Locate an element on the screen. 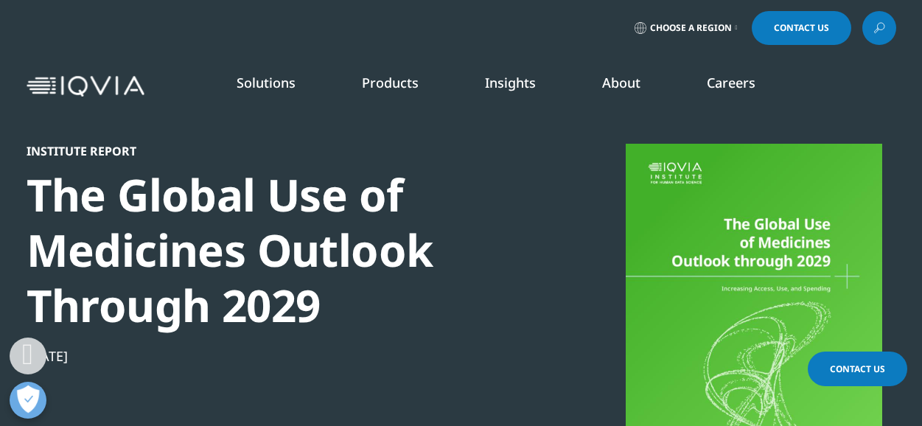 The width and height of the screenshot is (922, 426). div: The Global Use of Medicines Outlook Through 2029 is located at coordinates (279, 250).